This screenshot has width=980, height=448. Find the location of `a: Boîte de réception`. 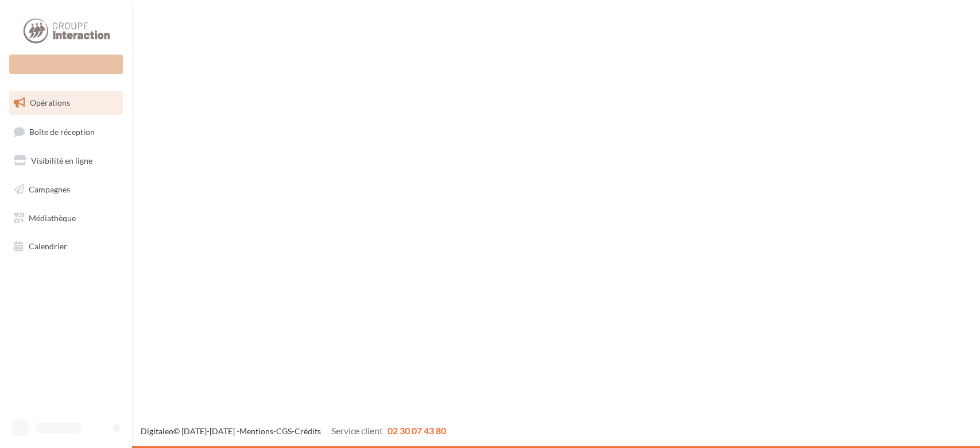

a: Boîte de réception is located at coordinates (66, 132).